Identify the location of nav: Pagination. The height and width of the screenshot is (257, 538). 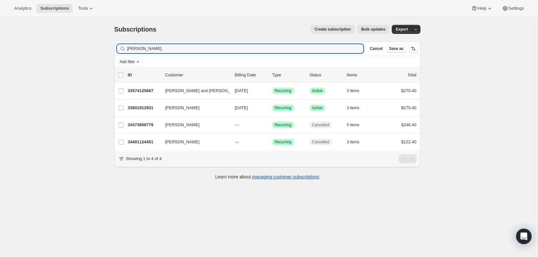
(407, 159).